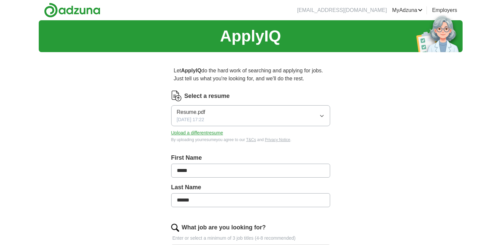  Describe the element at coordinates (251, 36) in the screenshot. I see `h1: ApplyIQ` at that location.